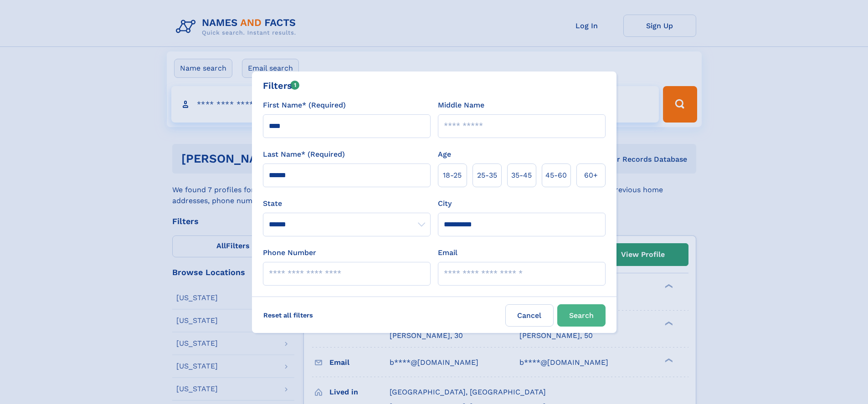 This screenshot has width=868, height=404. Describe the element at coordinates (556, 176) in the screenshot. I see `span: 45‑60` at that location.